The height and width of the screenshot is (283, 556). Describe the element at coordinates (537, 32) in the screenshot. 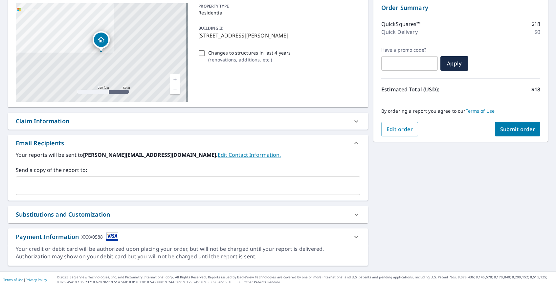

I see `p: $0` at that location.